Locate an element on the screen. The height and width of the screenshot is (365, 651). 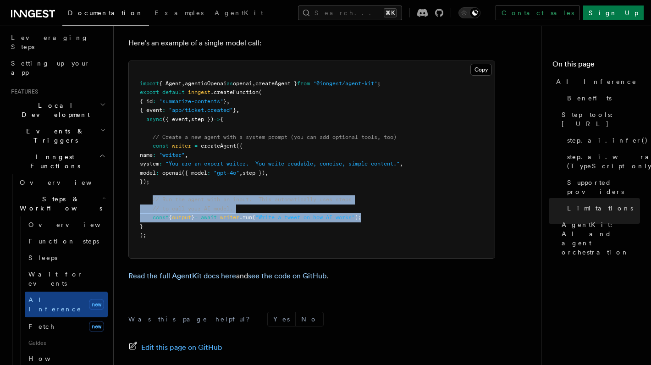
span: AgentKit is located at coordinates (239, 13).